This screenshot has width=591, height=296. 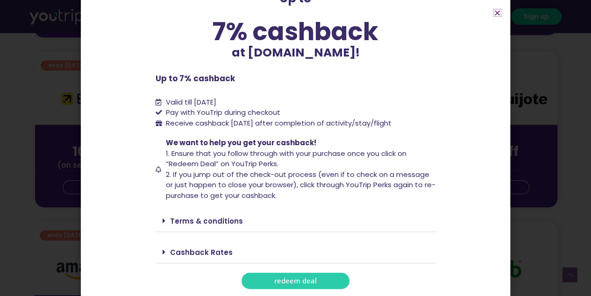 What do you see at coordinates (296, 31) in the screenshot?
I see `div: 7% cashback` at bounding box center [296, 31].